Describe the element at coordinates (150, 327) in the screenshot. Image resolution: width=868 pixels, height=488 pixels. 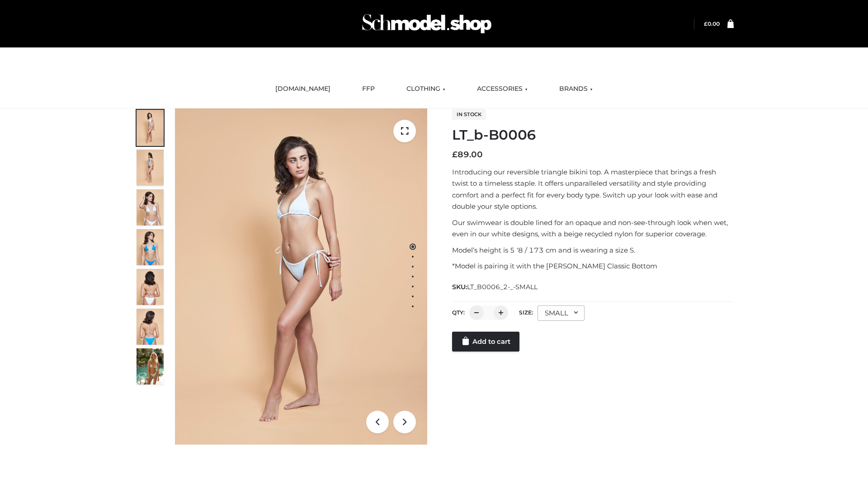
I see `img: ArielClassicBikiniTop_CloudNine_AzureSky_OW114ECO_8-scaled.jpg` at that location.